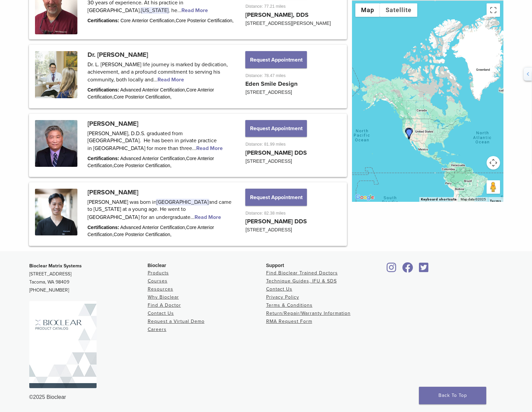 This screenshot has width=532, height=412. Describe the element at coordinates (158, 281) in the screenshot. I see `a: Courses` at that location.